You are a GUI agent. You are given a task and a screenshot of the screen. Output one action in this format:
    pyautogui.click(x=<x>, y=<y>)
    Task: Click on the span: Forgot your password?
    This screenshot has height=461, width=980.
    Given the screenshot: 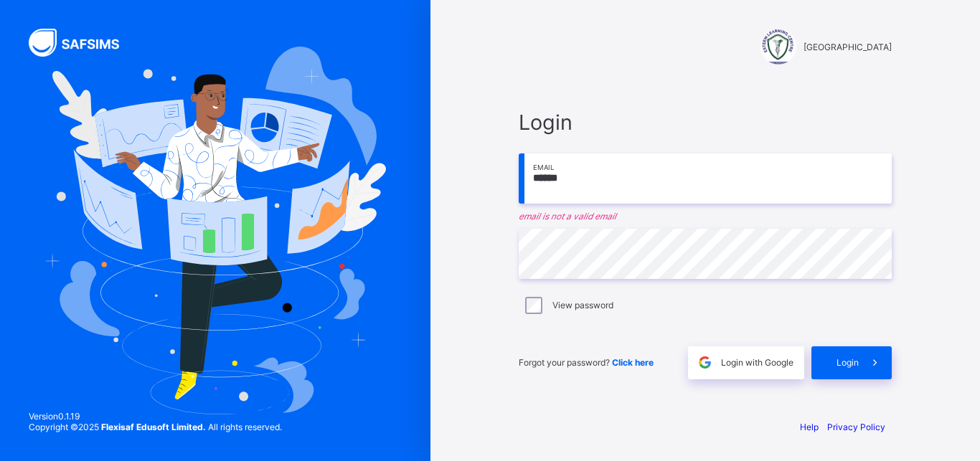 What is the action you would take?
    pyautogui.click(x=586, y=362)
    